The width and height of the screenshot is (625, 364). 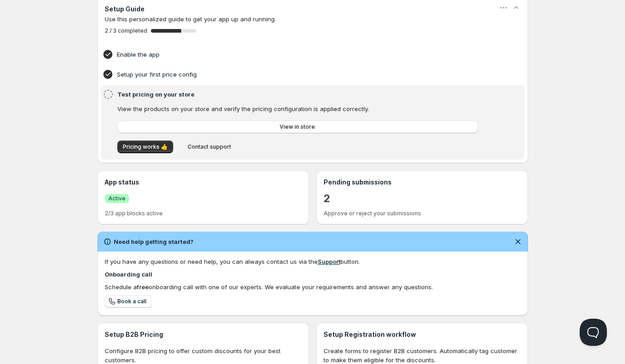 What do you see at coordinates (117, 198) in the screenshot?
I see `a: SuccessActive` at bounding box center [117, 198].